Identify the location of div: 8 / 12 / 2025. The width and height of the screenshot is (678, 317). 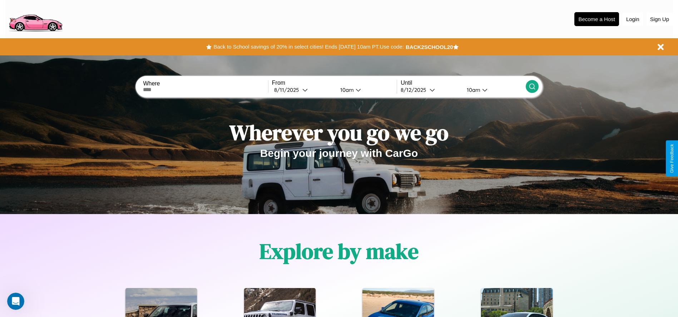
(415, 90).